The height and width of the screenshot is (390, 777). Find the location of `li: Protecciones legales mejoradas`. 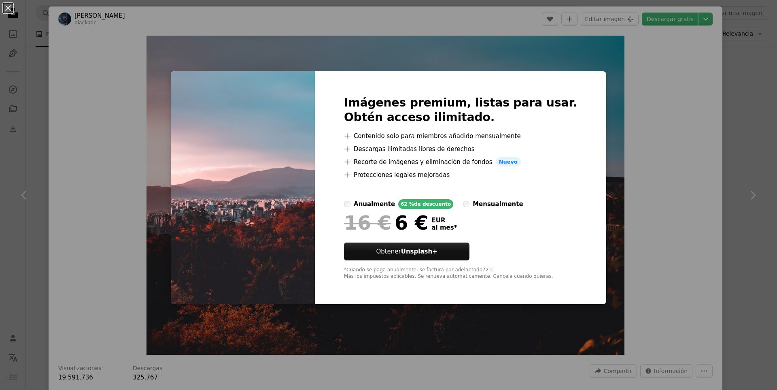

li: Protecciones legales mejoradas is located at coordinates (461, 175).